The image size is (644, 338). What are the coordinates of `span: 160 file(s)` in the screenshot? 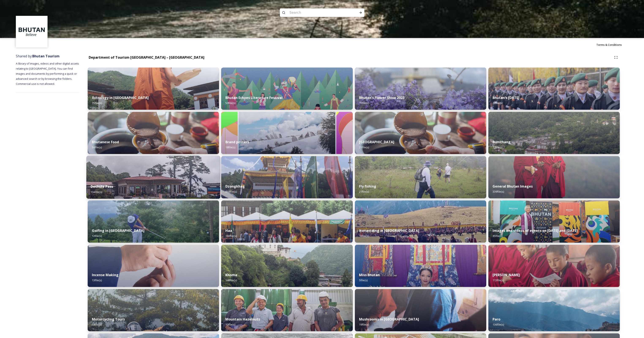 It's located at (231, 236).